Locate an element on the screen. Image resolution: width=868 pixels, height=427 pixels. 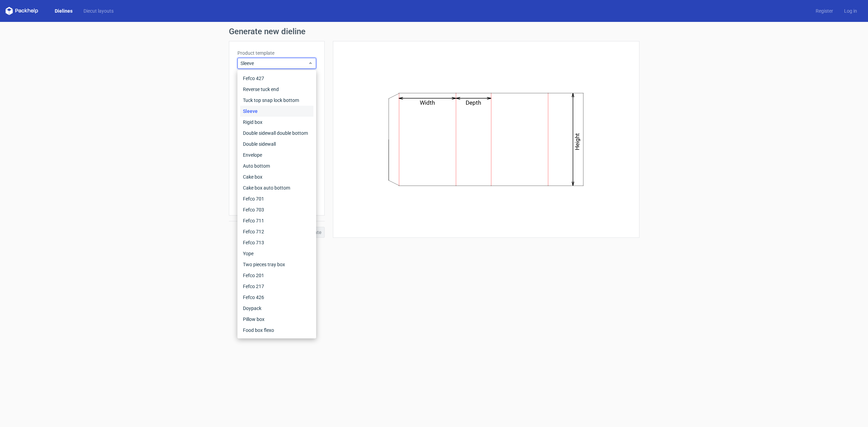
div: Cake box is located at coordinates (277, 177).